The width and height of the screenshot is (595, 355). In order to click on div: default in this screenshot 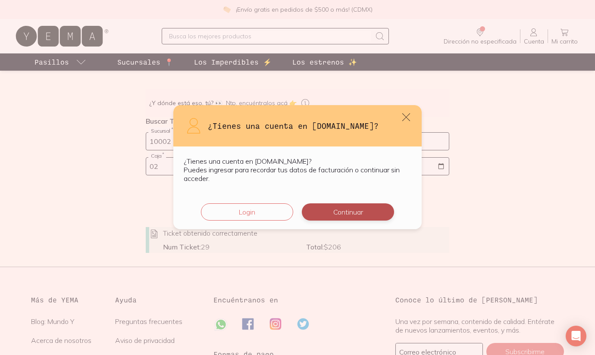, I will do `click(297, 167)`.